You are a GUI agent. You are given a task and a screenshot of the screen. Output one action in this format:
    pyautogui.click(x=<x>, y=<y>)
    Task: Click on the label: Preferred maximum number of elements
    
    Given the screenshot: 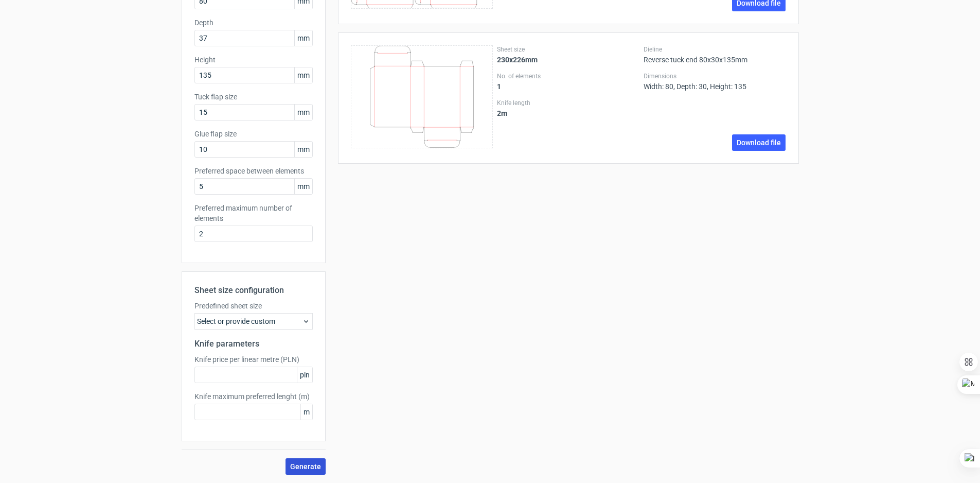 What is the action you would take?
    pyautogui.click(x=254, y=213)
    